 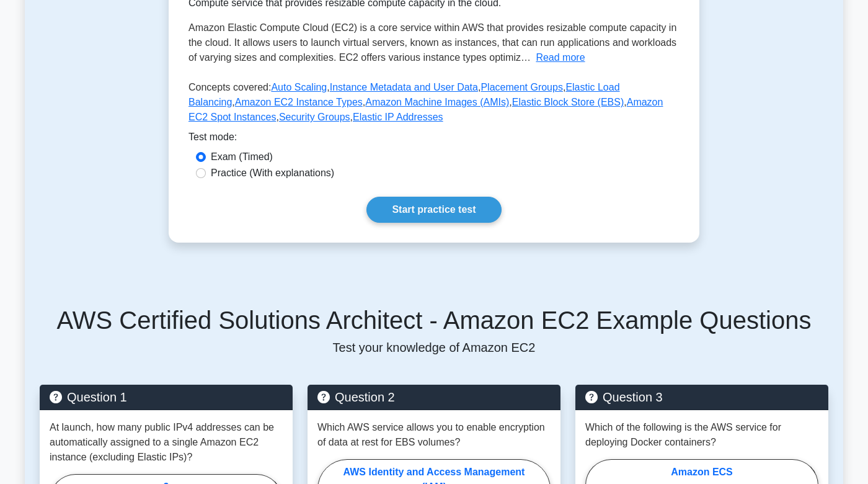 What do you see at coordinates (299, 87) in the screenshot?
I see `a: Auto Scaling` at bounding box center [299, 87].